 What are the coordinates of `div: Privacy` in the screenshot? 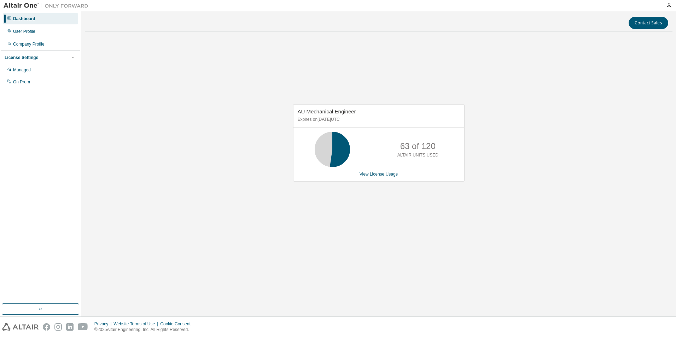 It's located at (104, 324).